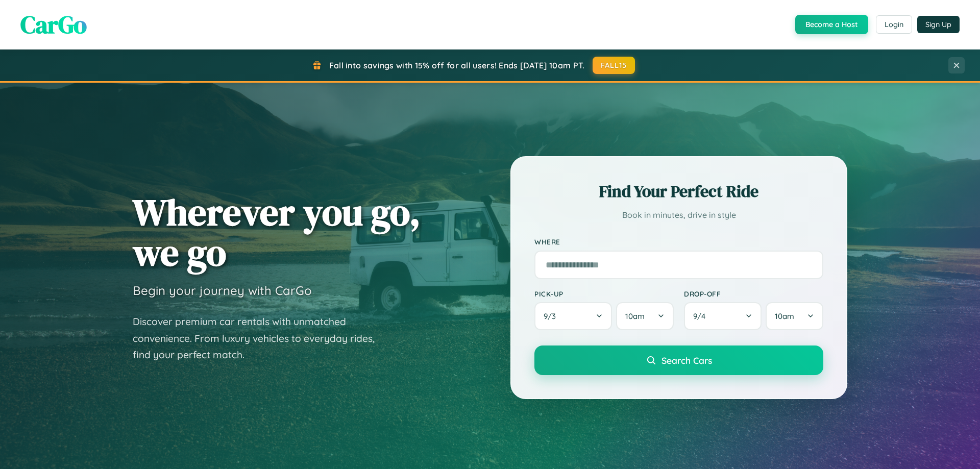 Image resolution: width=980 pixels, height=469 pixels. I want to click on h2: Find Your Perfect Ride, so click(679, 192).